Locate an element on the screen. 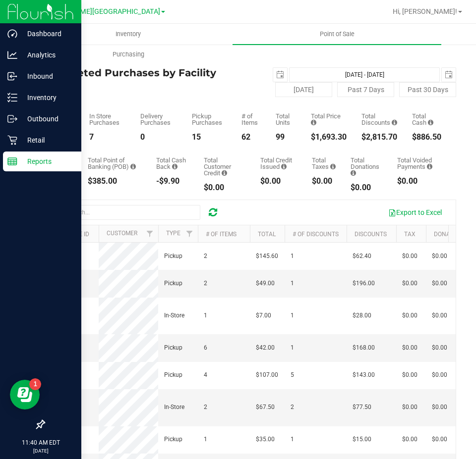 This screenshot has width=476, height=459. p: Inventory is located at coordinates (47, 98).